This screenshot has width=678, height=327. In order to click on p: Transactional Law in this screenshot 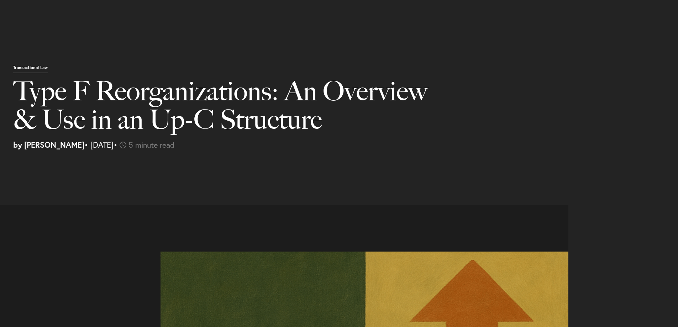, I will do `click(30, 69)`.